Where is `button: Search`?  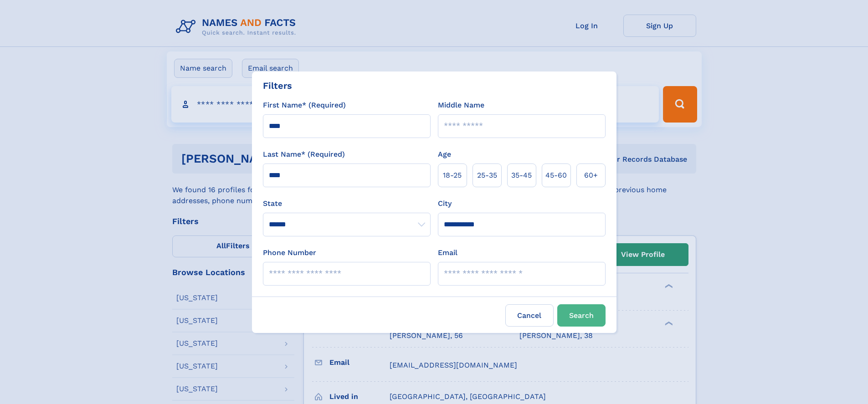 button: Search is located at coordinates (582, 315).